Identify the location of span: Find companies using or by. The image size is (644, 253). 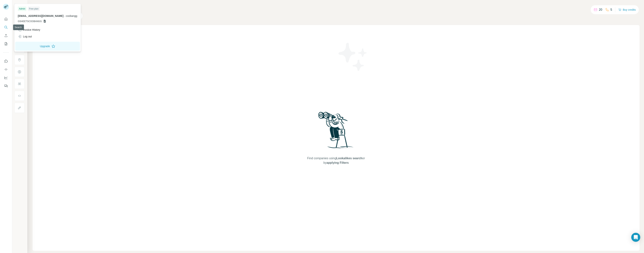
(336, 160).